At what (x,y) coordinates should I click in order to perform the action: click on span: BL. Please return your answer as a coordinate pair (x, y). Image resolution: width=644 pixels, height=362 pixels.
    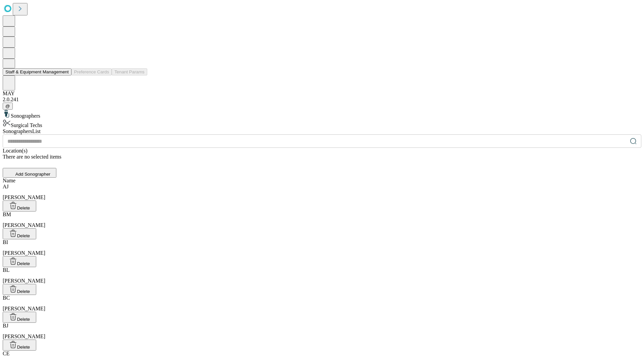
    Looking at the image, I should click on (6, 270).